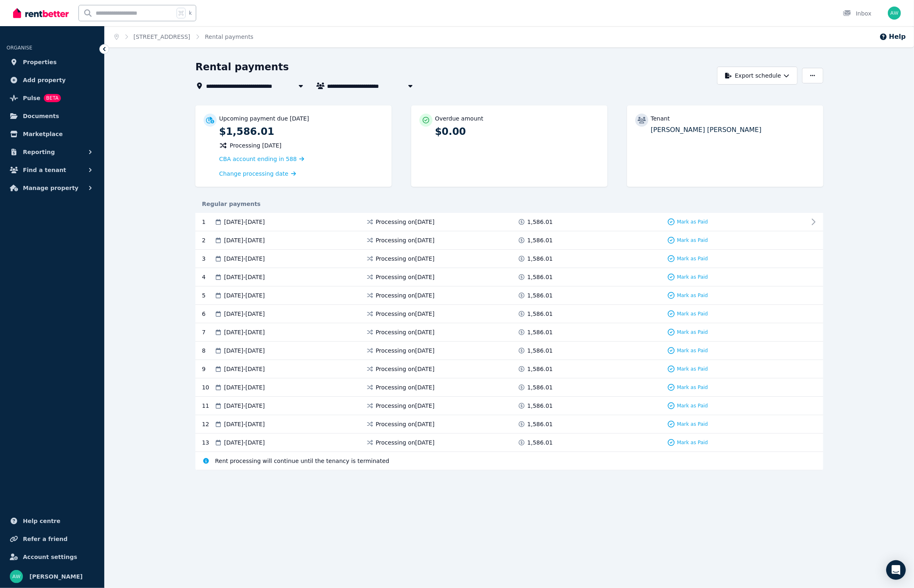  I want to click on div: 12, so click(208, 424).